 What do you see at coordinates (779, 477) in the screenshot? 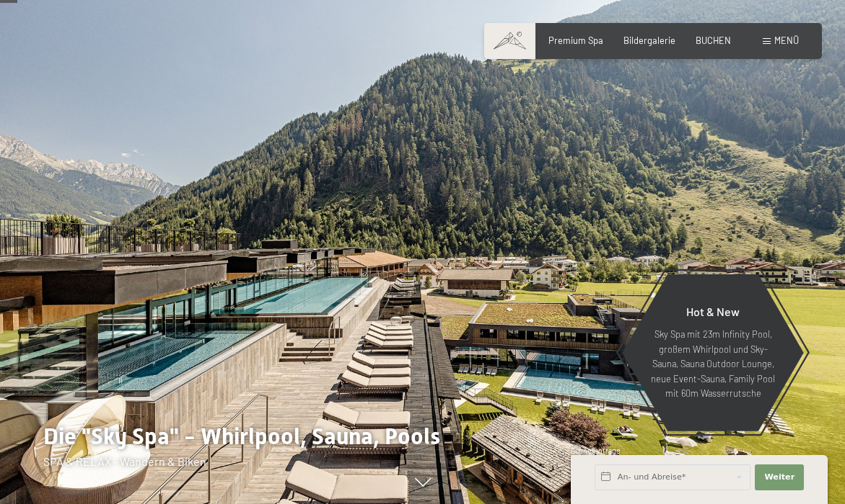
I see `span: Weiter` at bounding box center [779, 477].